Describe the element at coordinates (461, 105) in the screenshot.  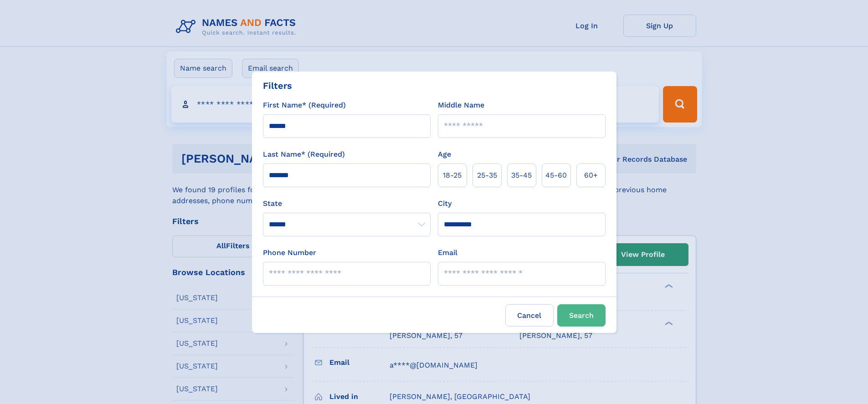
I see `label: Middle Name` at that location.